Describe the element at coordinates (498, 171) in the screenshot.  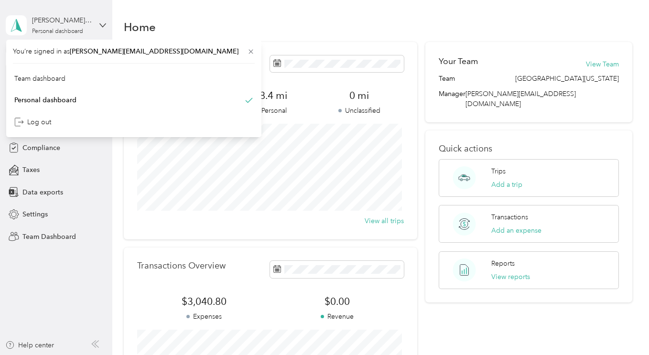
I see `p: Trips` at that location.